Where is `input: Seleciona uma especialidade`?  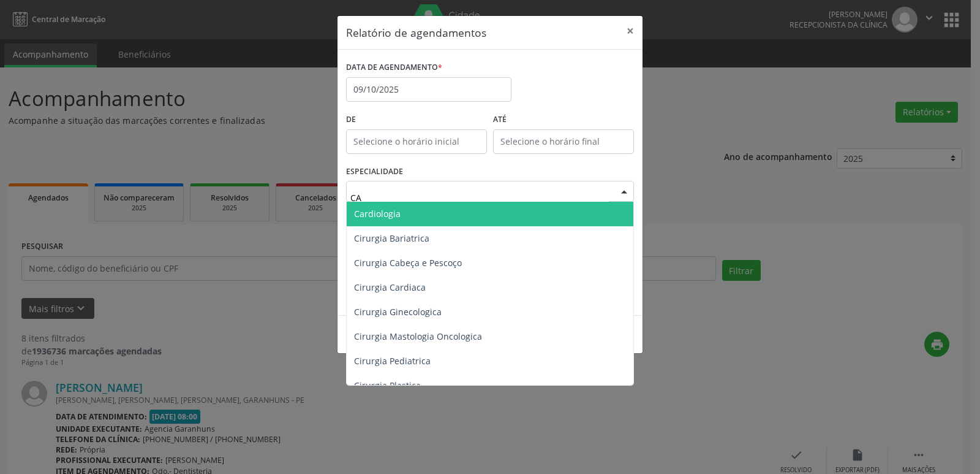
input: Seleciona uma especialidade is located at coordinates (479, 197).